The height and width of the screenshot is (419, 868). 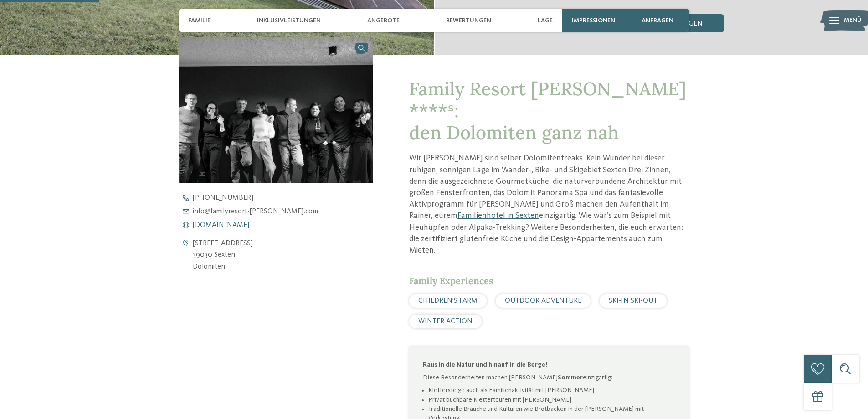 What do you see at coordinates (445, 321) in the screenshot?
I see `span: WINTER ACTION` at bounding box center [445, 321].